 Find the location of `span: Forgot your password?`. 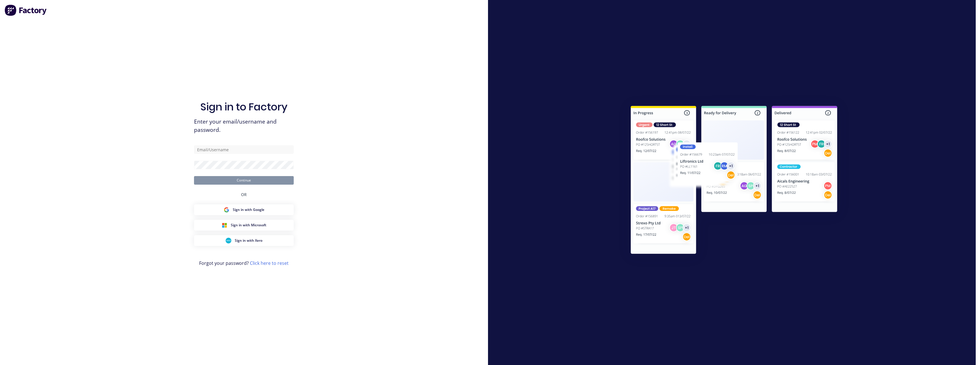

span: Forgot your password? is located at coordinates (244, 263).